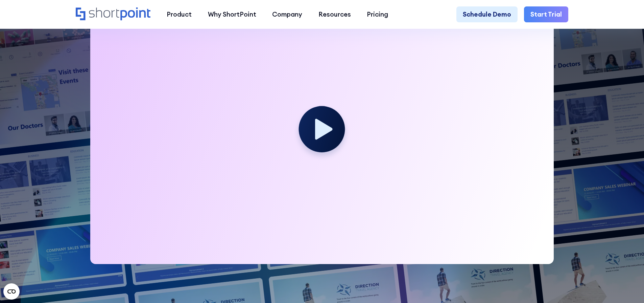 The height and width of the screenshot is (303, 644). What do you see at coordinates (546, 15) in the screenshot?
I see `a: Start Trial` at bounding box center [546, 15].